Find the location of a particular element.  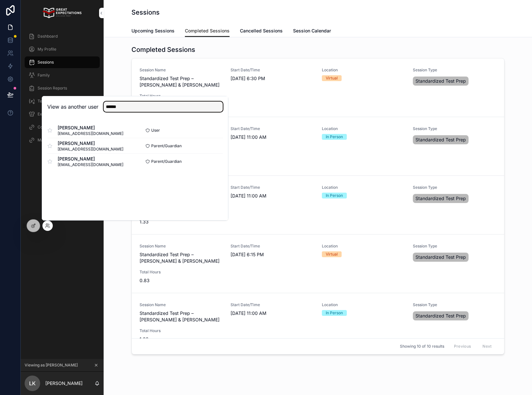

span: 0.83 is located at coordinates (181, 280).